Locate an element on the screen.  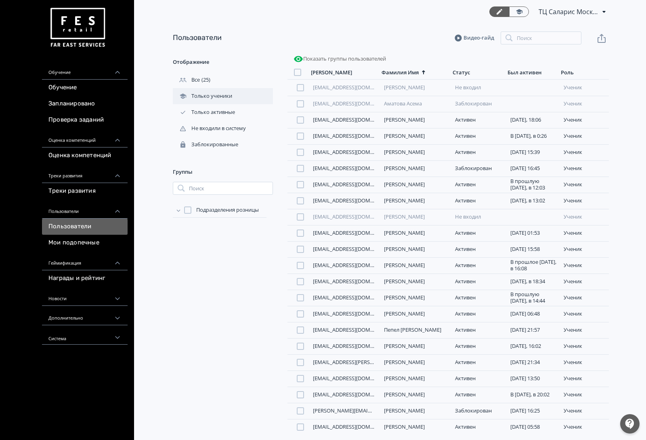
div: Фамилия Имя is located at coordinates (400, 72).